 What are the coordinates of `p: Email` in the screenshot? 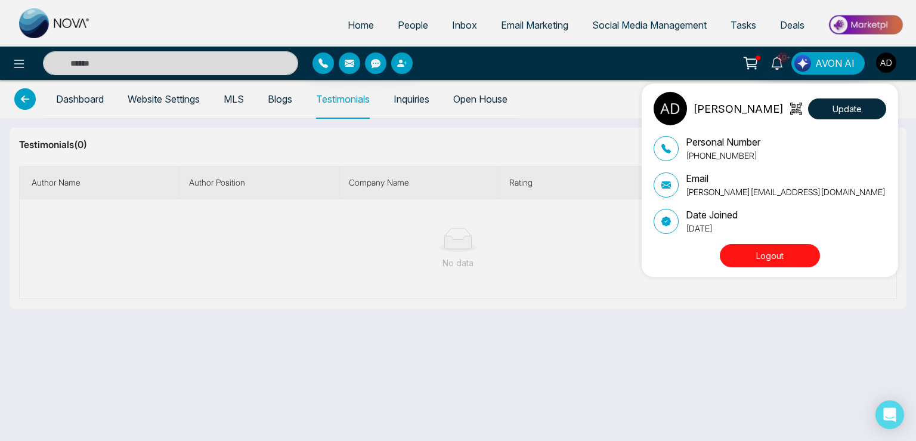 It's located at (786, 178).